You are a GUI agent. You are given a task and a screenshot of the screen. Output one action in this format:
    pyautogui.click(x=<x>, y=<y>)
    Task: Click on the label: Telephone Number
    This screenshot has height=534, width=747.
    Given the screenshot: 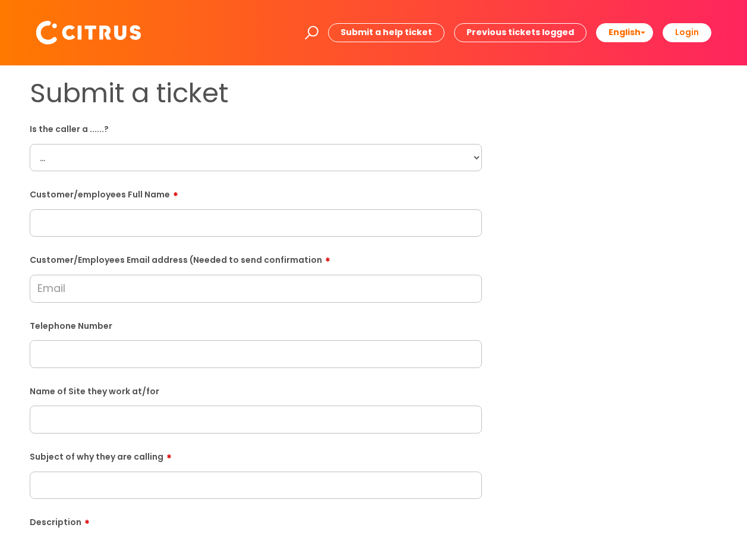 What is the action you would take?
    pyautogui.click(x=256, y=325)
    